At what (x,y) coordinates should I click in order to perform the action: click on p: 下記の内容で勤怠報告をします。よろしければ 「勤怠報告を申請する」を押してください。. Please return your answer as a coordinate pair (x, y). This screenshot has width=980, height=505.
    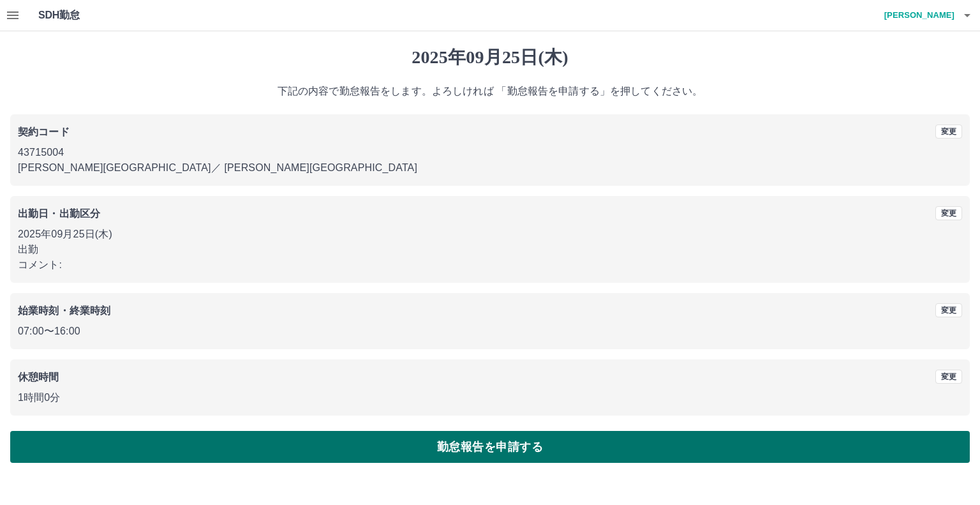
    Looking at the image, I should click on (490, 91).